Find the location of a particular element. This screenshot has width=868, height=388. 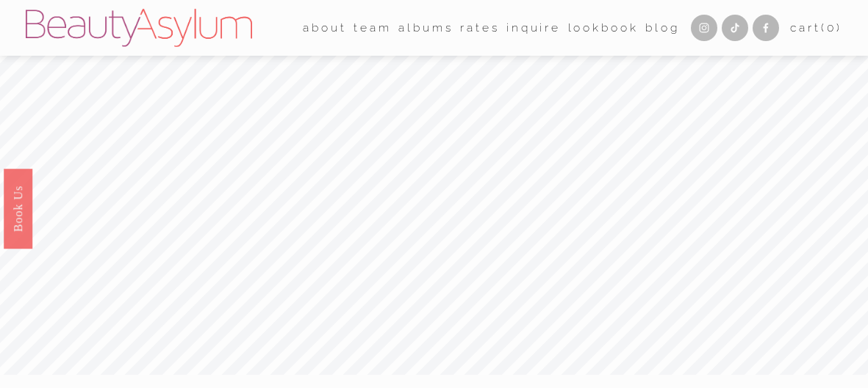

span: about is located at coordinates (324, 28).